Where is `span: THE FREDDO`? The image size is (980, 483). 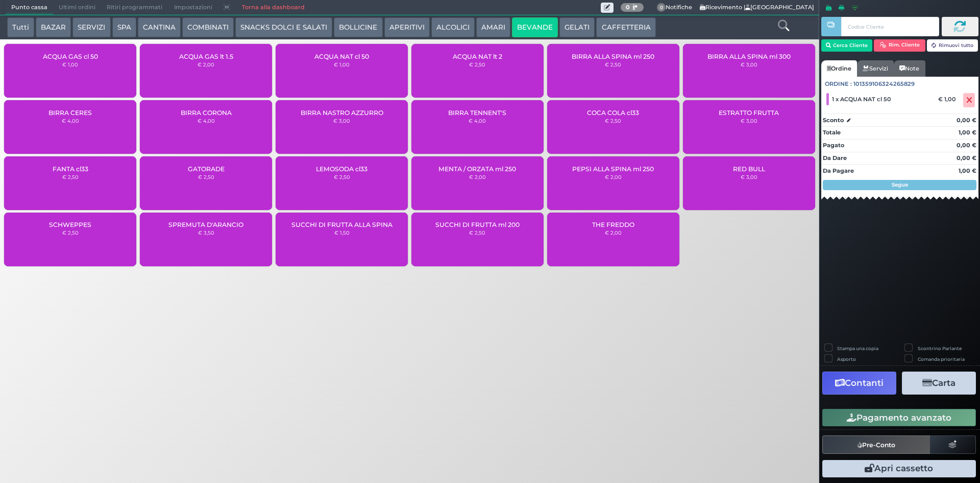
span: THE FREDDO is located at coordinates (613, 224).